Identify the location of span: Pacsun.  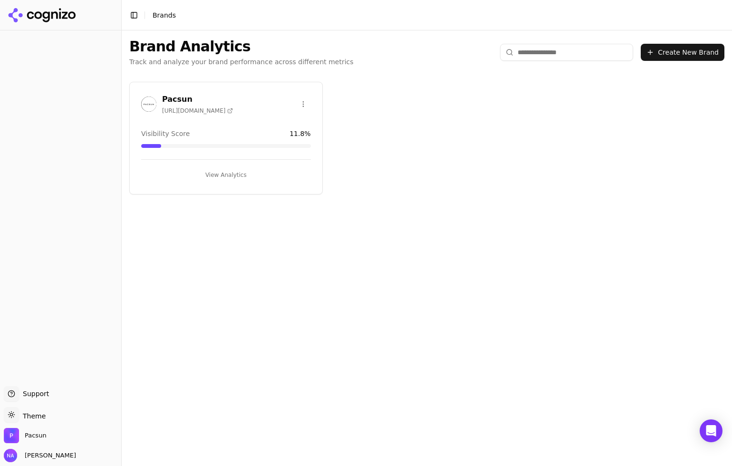
(36, 435).